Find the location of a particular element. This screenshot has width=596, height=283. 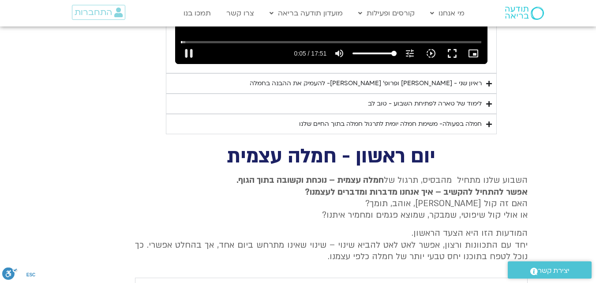

a: התחברות is located at coordinates (98, 12).